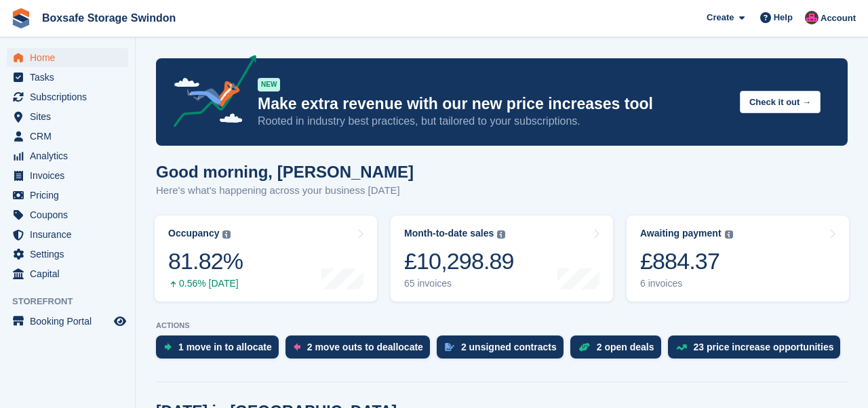 This screenshot has height=408, width=868. What do you see at coordinates (120, 321) in the screenshot?
I see `a: Preview store` at bounding box center [120, 321].